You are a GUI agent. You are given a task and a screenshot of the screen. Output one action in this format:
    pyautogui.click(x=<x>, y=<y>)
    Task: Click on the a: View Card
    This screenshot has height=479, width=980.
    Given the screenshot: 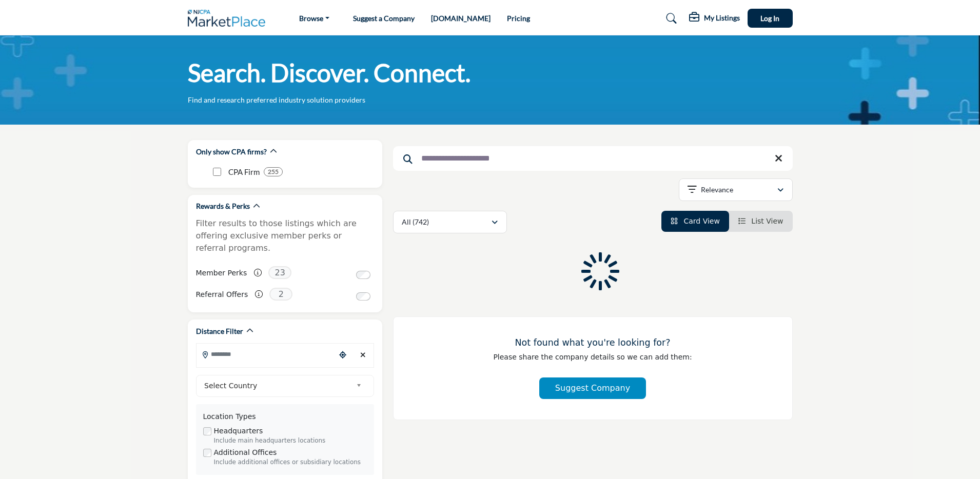 What is the action you would take?
    pyautogui.click(x=695, y=221)
    